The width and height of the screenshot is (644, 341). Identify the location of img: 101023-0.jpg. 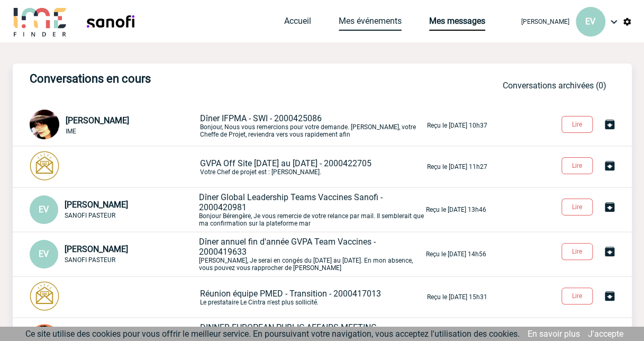
(44, 124).